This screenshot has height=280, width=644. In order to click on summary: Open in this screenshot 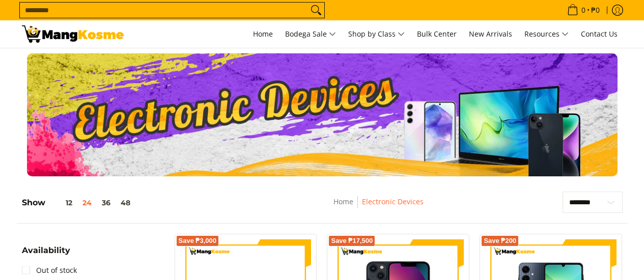, I will do `click(46, 255)`.